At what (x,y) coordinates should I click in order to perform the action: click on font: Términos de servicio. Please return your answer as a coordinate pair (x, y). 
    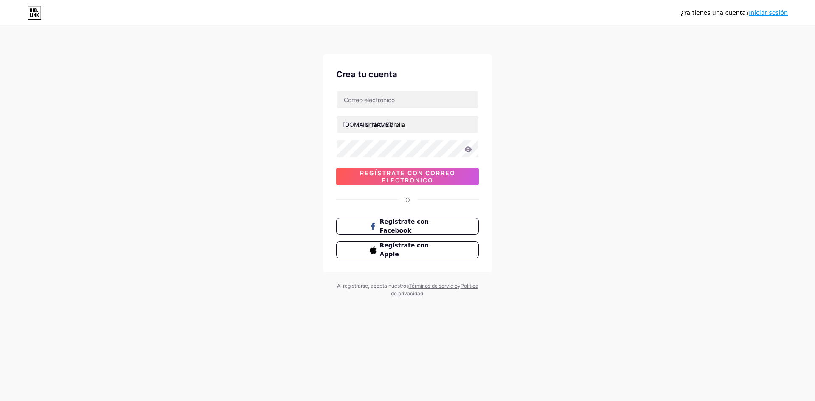
    Looking at the image, I should click on (433, 286).